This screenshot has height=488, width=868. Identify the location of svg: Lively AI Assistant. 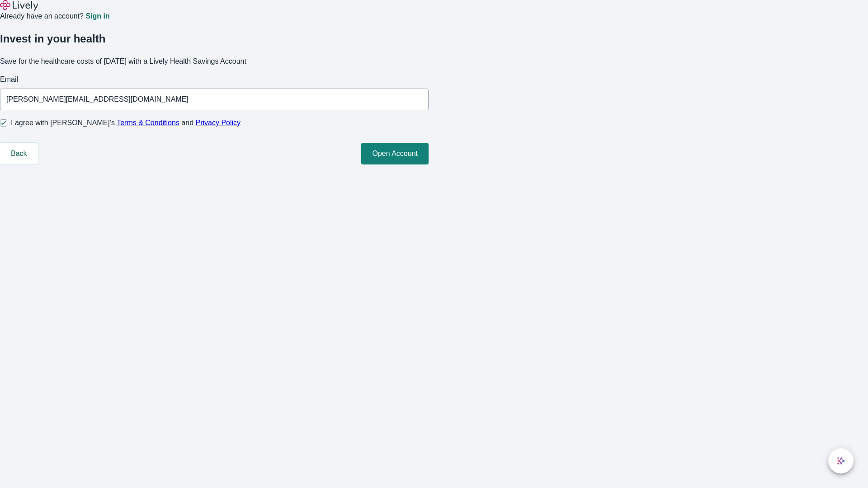
(841, 461).